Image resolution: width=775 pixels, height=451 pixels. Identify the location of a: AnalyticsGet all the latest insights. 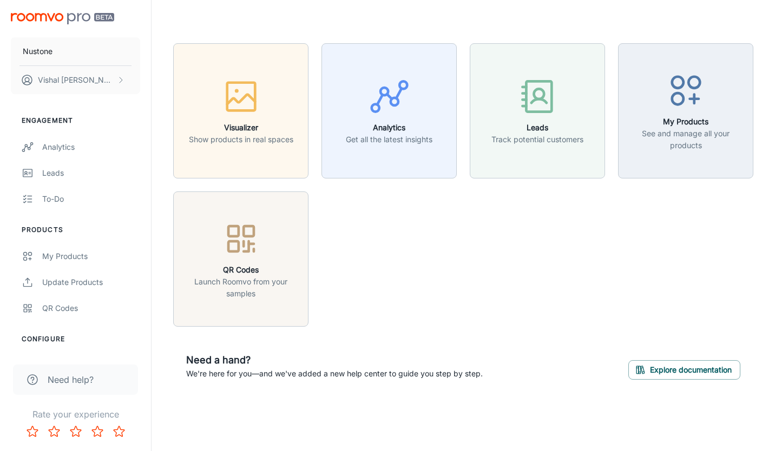
(389, 110).